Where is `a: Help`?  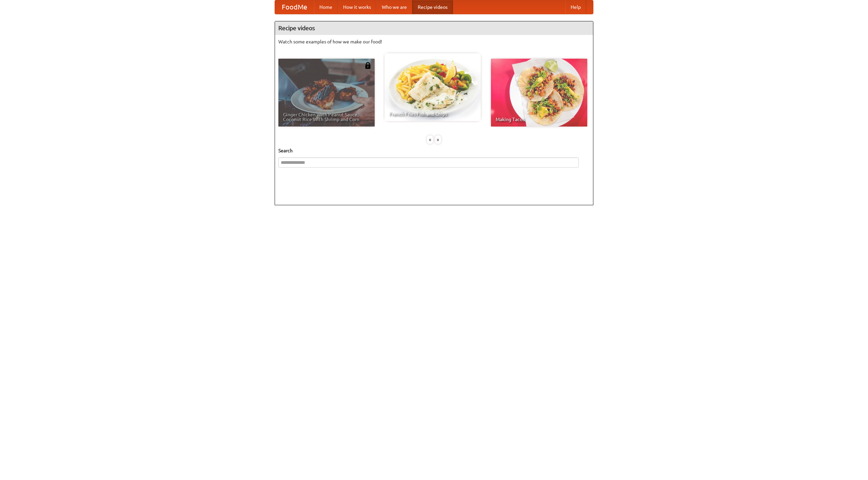 a: Help is located at coordinates (576, 7).